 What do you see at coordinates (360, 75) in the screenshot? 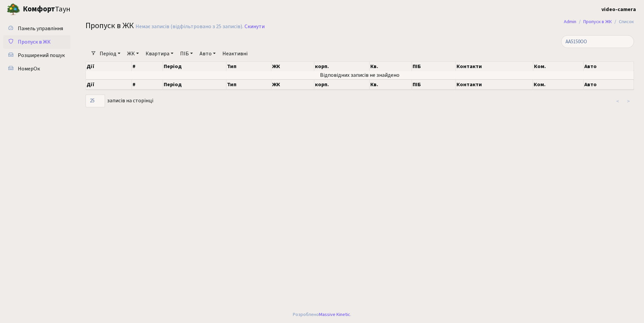
I see `td: Відповідних записів не знайдено` at bounding box center [360, 75].